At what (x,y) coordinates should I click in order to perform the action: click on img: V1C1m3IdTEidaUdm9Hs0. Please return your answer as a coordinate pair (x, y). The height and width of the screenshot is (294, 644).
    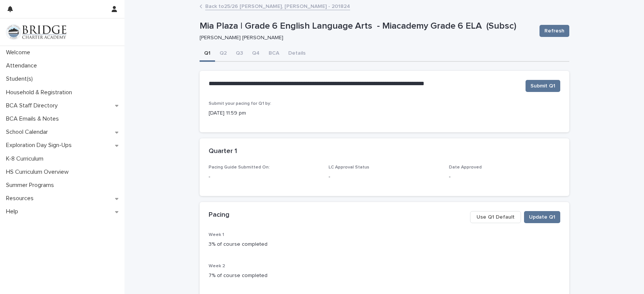
    Looking at the image, I should click on (36, 32).